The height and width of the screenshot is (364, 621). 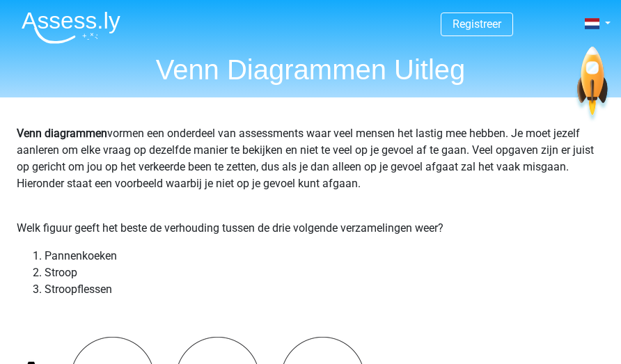 What do you see at coordinates (62, 133) in the screenshot?
I see `b: Venn diagrammen` at bounding box center [62, 133].